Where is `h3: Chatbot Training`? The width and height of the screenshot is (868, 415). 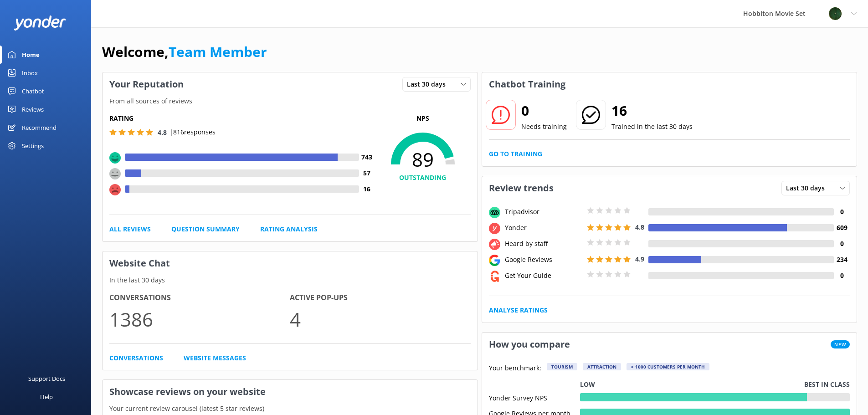 h3: Chatbot Training is located at coordinates (528, 85).